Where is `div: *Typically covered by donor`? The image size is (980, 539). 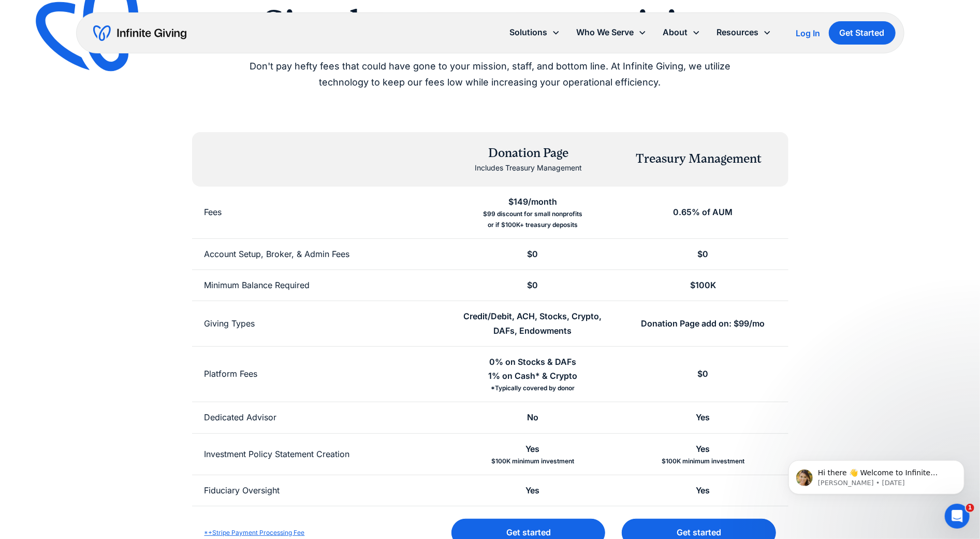 div: *Typically covered by donor is located at coordinates (533, 388).